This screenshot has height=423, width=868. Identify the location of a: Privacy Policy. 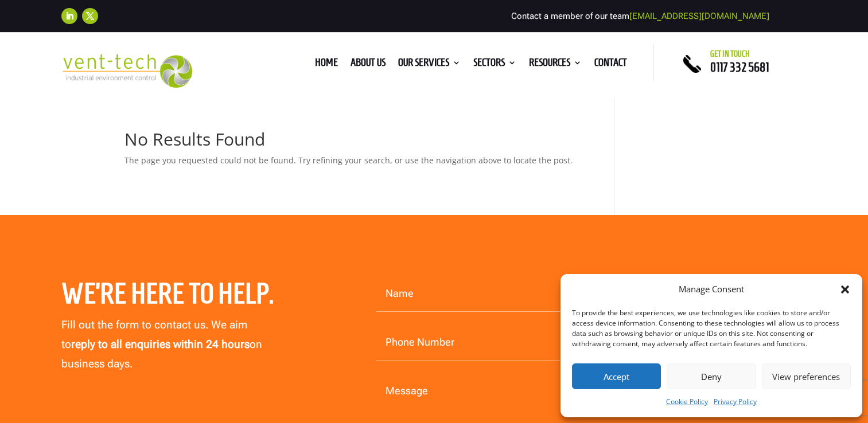
(735, 402).